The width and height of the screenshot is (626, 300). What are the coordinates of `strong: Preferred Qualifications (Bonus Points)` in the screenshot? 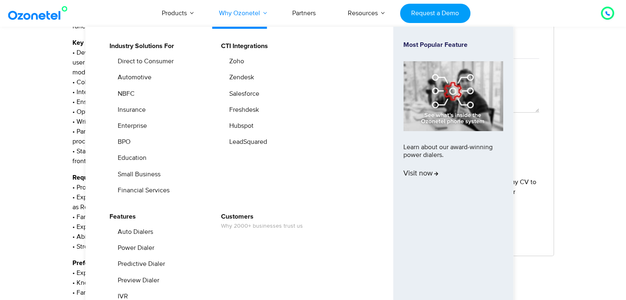 It's located at (130, 263).